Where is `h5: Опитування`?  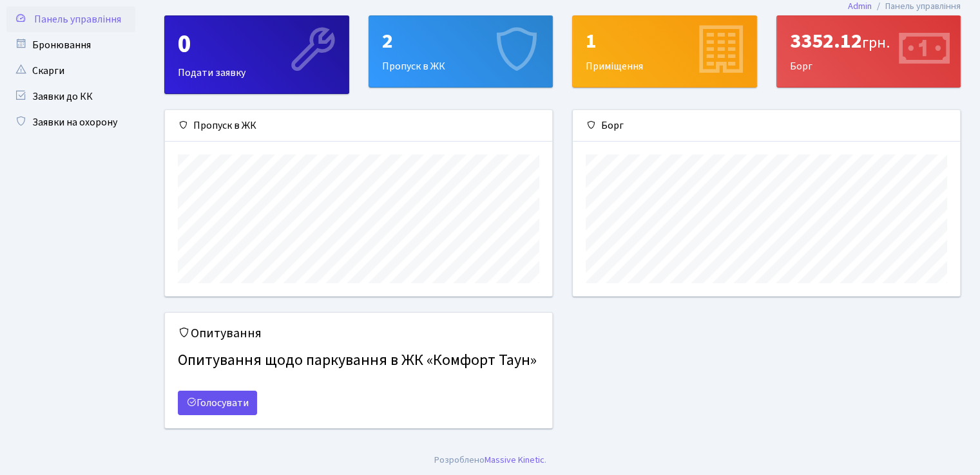 h5: Опитування is located at coordinates (358, 334).